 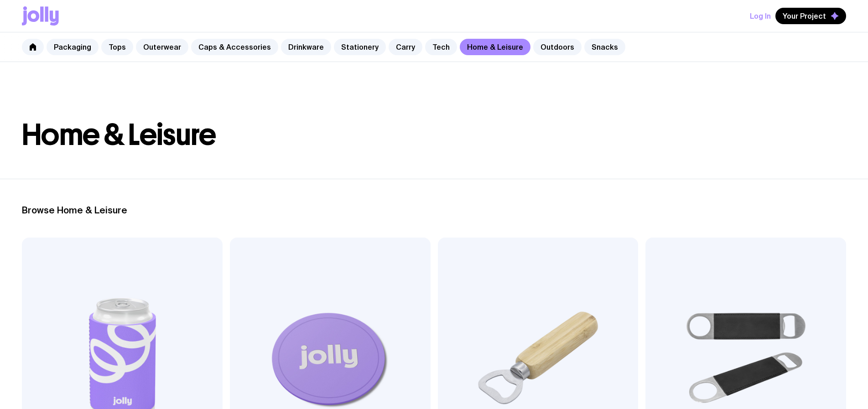 I want to click on a: Outerwear, so click(x=162, y=47).